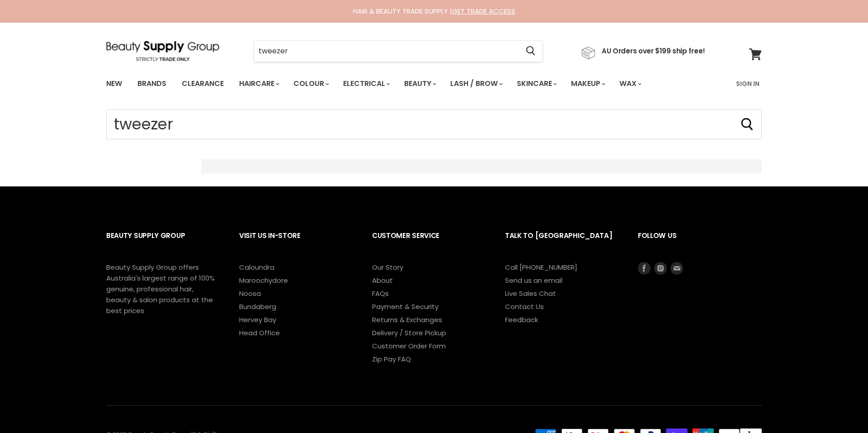  I want to click on a: GET TRADE ACCESS, so click(484, 11).